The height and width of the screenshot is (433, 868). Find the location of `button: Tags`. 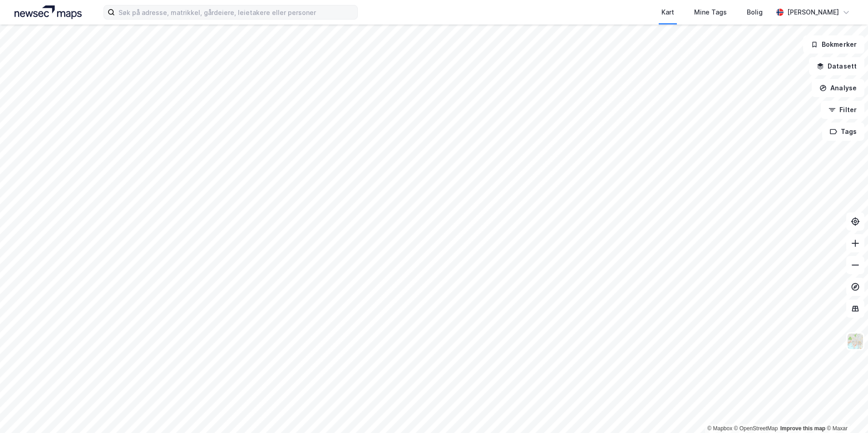

button: Tags is located at coordinates (843, 132).